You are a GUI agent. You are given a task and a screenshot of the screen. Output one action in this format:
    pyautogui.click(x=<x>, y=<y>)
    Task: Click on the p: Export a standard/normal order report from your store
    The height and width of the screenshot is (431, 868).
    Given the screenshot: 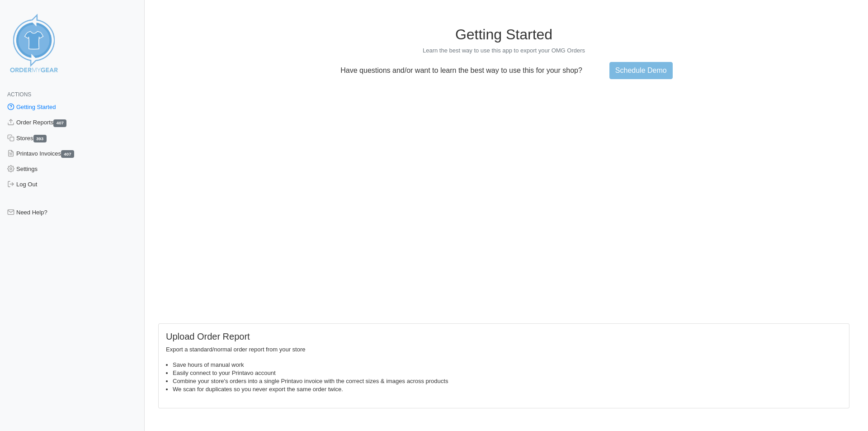 What is the action you would take?
    pyautogui.click(x=503, y=350)
    